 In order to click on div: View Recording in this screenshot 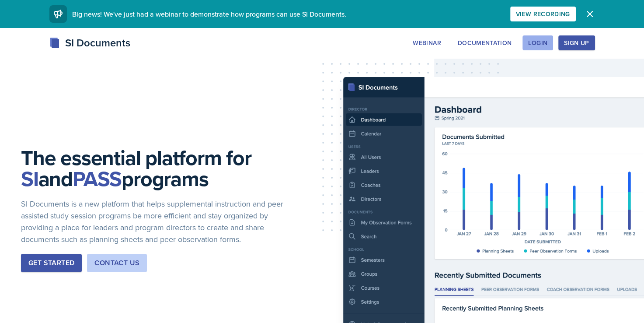, I will do `click(543, 14)`.